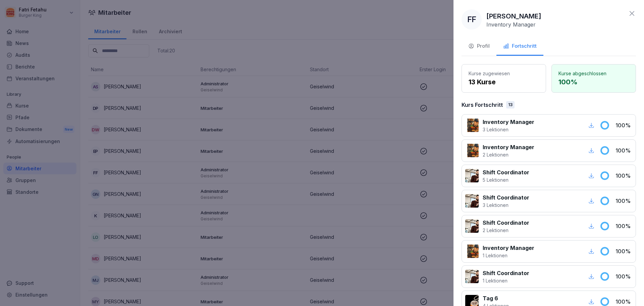  What do you see at coordinates (520, 46) in the screenshot?
I see `button: Fortschritt` at bounding box center [520, 46].